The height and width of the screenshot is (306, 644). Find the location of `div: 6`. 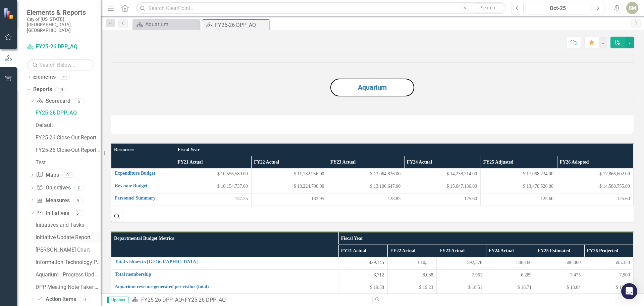

div: 6 is located at coordinates (78, 213).